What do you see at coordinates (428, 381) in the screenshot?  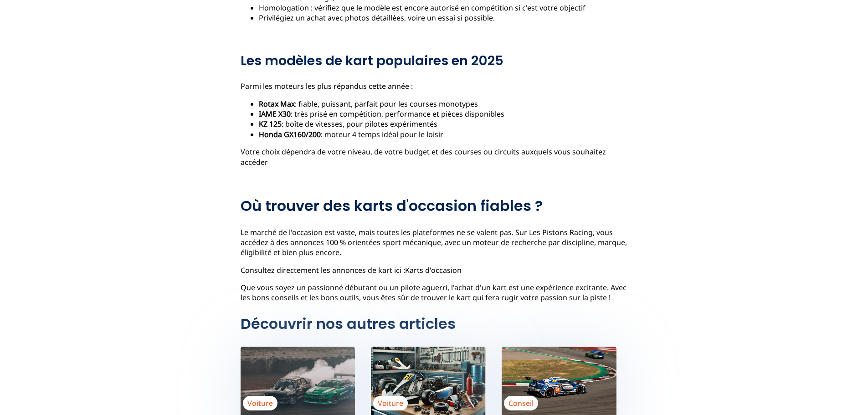 I see `a: Comment bien choisir ses pièces détachées pour la compétition auto, moto et karting ?Voiture` at bounding box center [428, 381].